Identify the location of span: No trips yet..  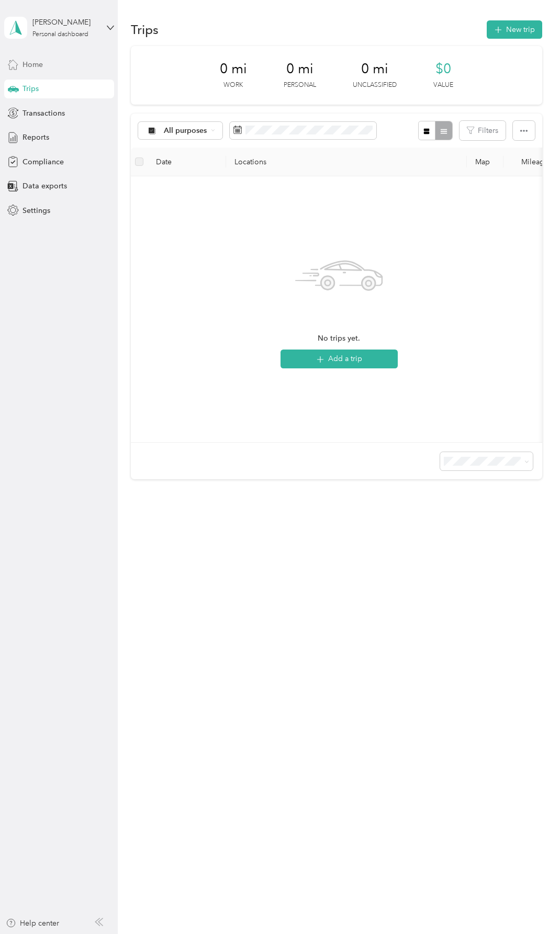
(339, 339).